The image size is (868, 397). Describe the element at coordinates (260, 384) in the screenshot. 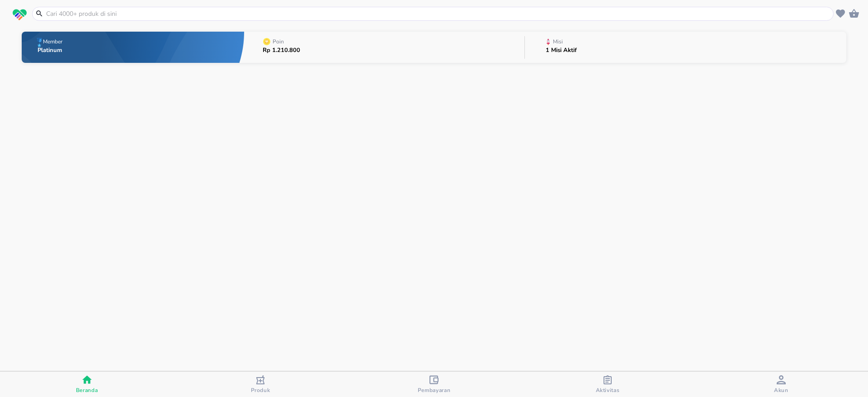

I see `button: Produk` at that location.